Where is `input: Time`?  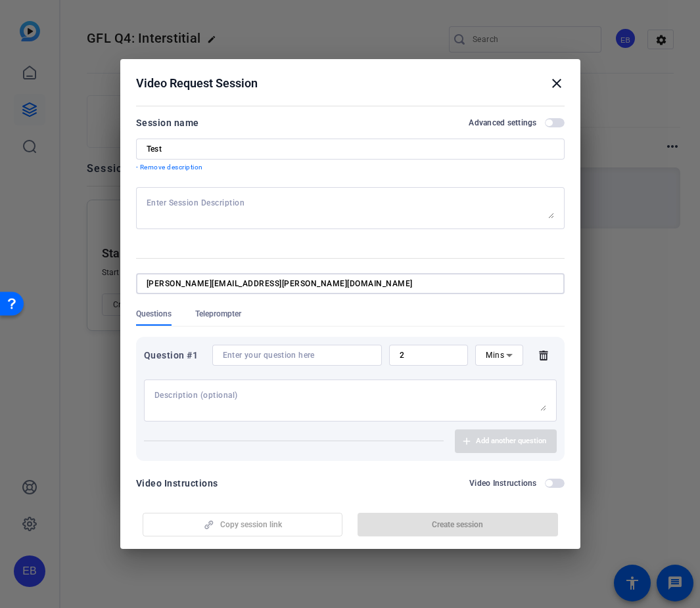 input: Time is located at coordinates (429, 356).